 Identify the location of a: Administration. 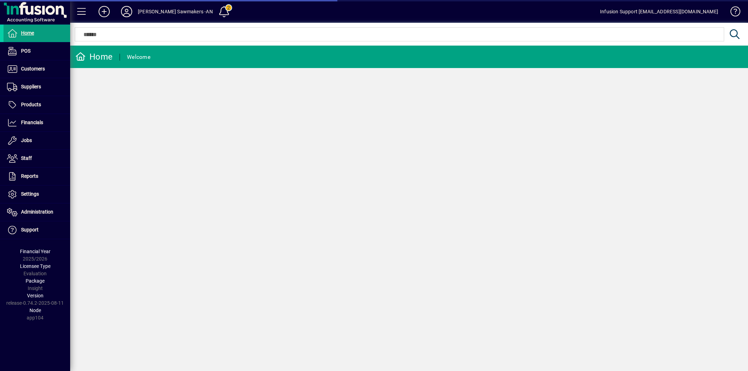
(37, 212).